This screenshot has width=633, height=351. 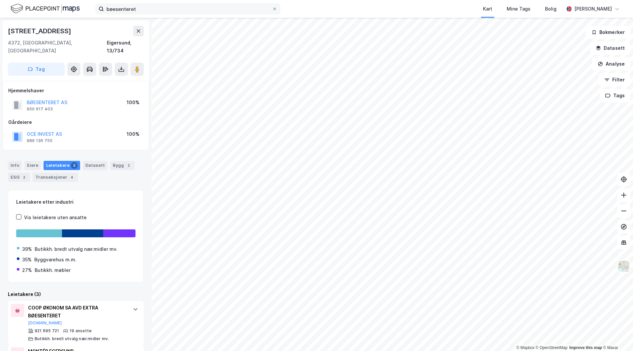 I want to click on div: Leietakere, so click(x=62, y=166).